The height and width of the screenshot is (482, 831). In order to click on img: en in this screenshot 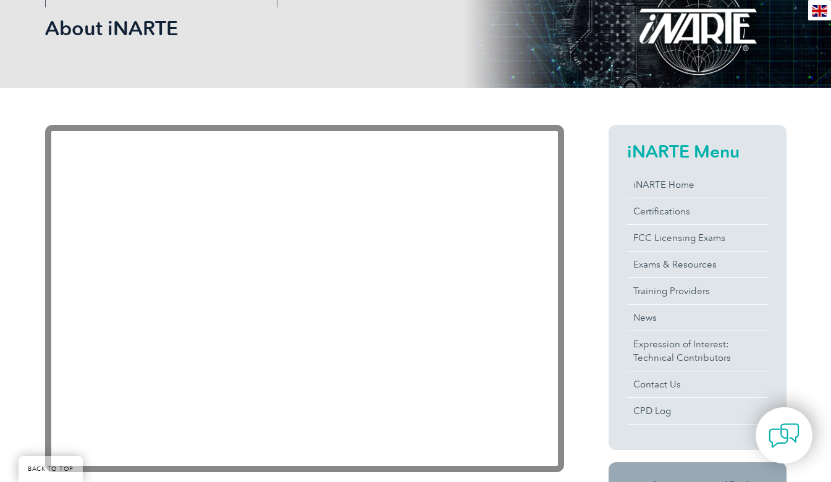, I will do `click(819, 10)`.